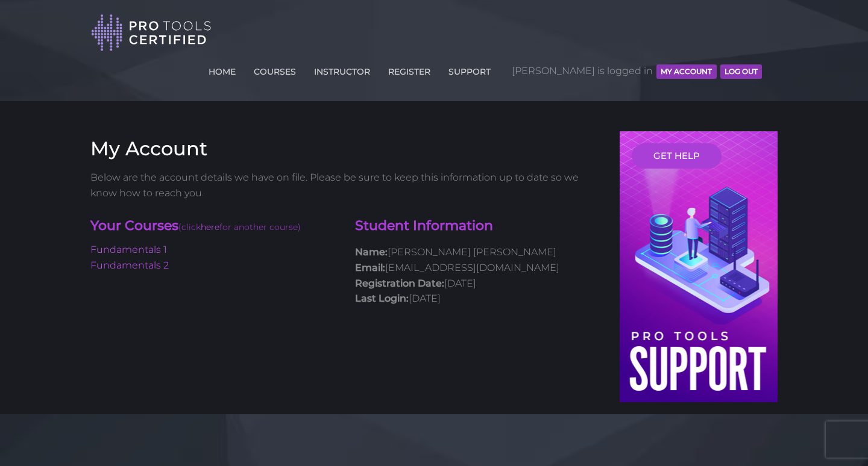  Describe the element at coordinates (469, 69) in the screenshot. I see `a: SUPPORT` at that location.